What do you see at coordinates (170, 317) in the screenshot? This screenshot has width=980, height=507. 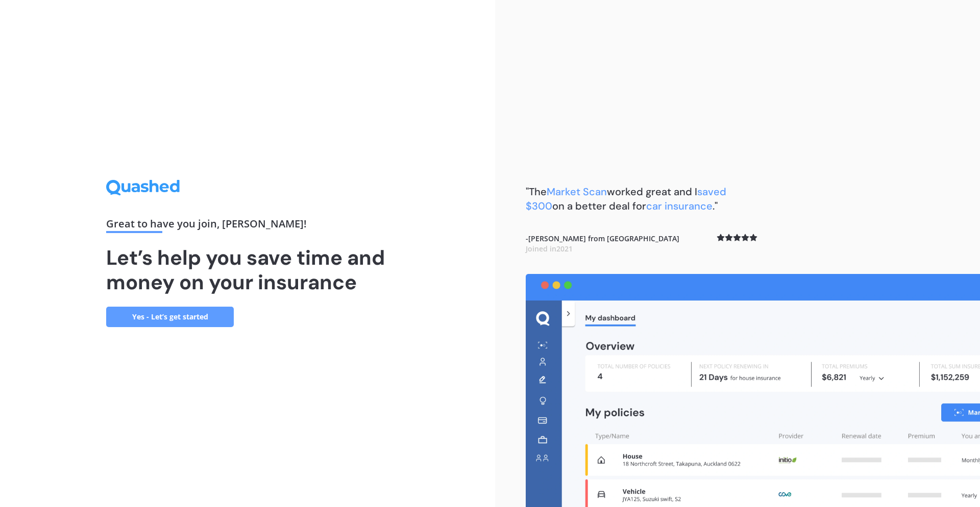 I see `a: Yes - Let’s get started` at bounding box center [170, 317].